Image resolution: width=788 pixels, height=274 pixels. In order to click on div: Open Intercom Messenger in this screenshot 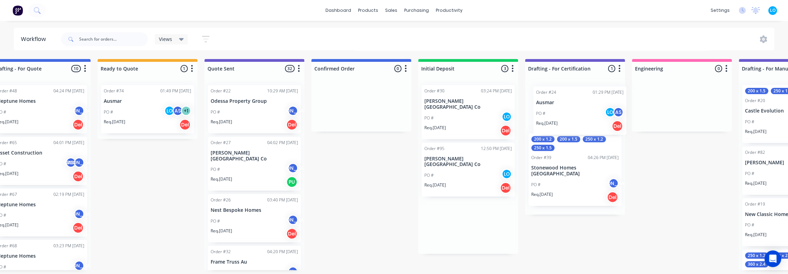, I will do `click(773, 258)`.